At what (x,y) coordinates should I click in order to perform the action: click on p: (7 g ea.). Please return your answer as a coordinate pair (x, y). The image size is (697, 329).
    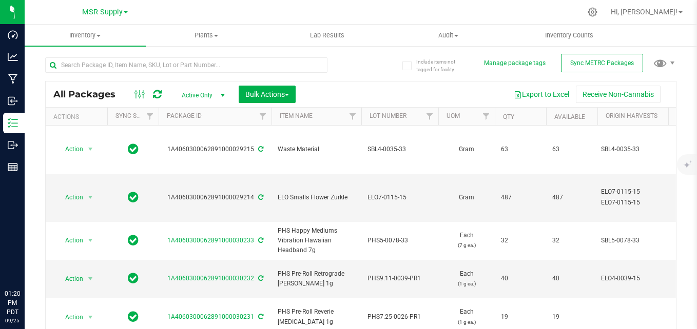
    Looking at the image, I should click on (466, 245).